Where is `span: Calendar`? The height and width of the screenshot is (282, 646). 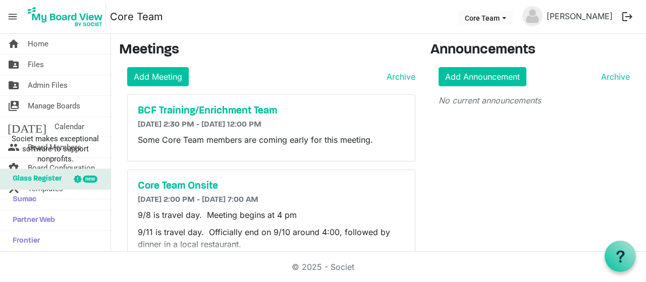
span: Calendar is located at coordinates (69, 127).